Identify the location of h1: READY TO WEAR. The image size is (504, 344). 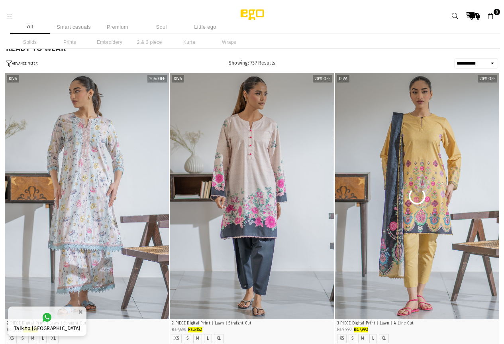
(252, 48).